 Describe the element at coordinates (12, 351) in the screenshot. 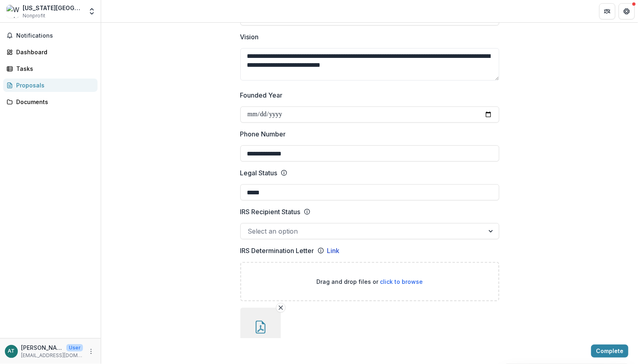

I see `div: Anne Trolard` at that location.